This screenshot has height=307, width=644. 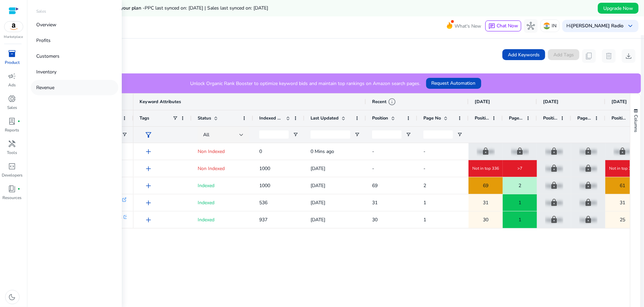 I want to click on span: info, so click(x=392, y=102).